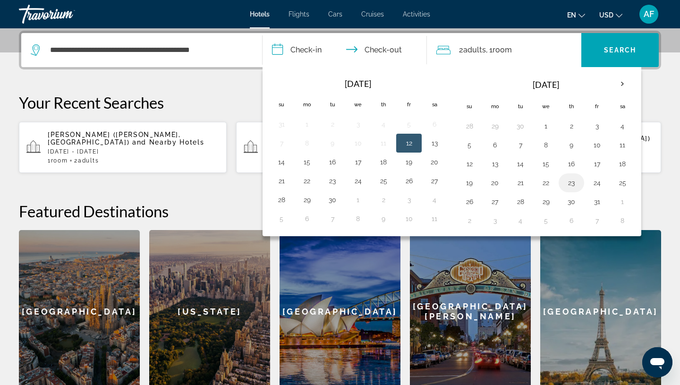 Image resolution: width=680 pixels, height=385 pixels. What do you see at coordinates (499, 50) in the screenshot?
I see `span: , 1` at bounding box center [499, 50].